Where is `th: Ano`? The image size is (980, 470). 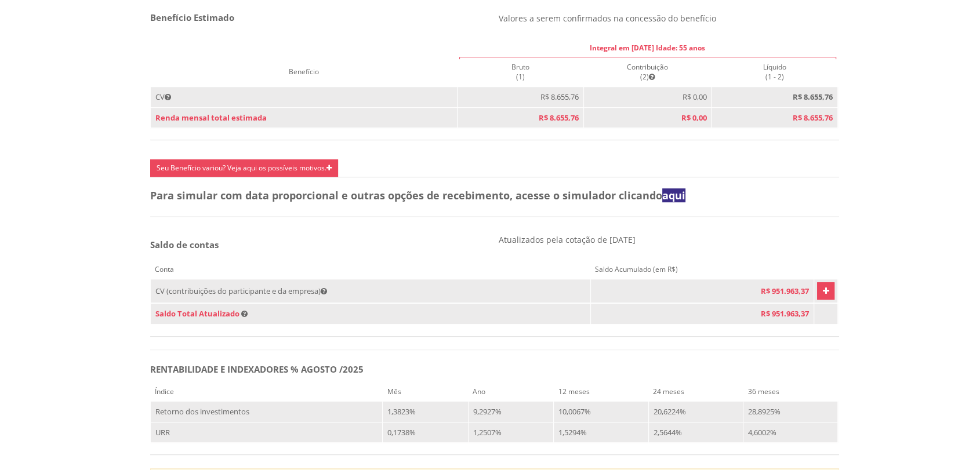
th: Ano is located at coordinates (511, 391).